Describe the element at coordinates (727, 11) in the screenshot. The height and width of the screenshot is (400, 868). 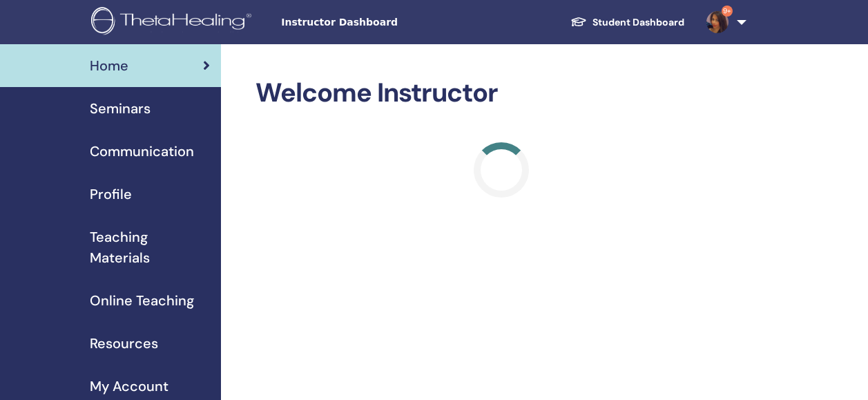
I see `span: 9+` at that location.